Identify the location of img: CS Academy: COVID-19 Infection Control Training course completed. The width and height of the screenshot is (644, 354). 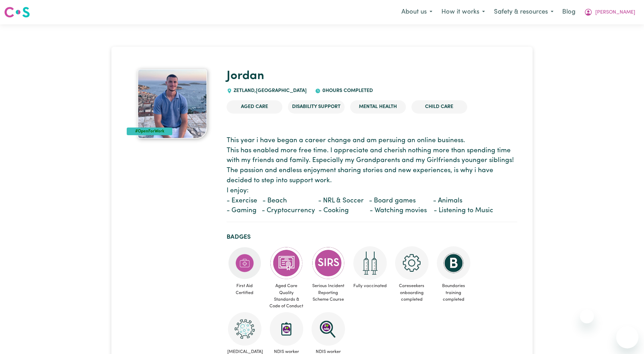
(245, 329).